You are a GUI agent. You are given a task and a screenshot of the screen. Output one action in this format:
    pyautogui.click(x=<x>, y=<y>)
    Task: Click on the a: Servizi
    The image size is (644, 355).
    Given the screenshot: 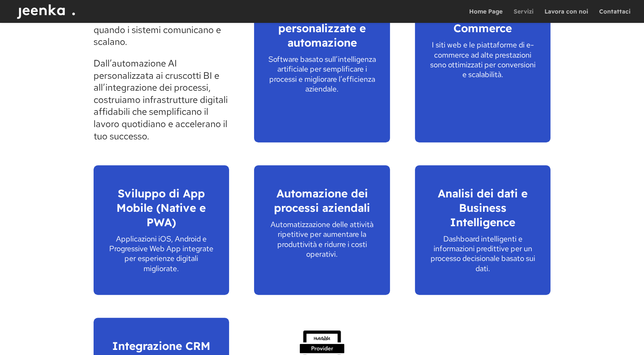 What is the action you would take?
    pyautogui.click(x=524, y=16)
    